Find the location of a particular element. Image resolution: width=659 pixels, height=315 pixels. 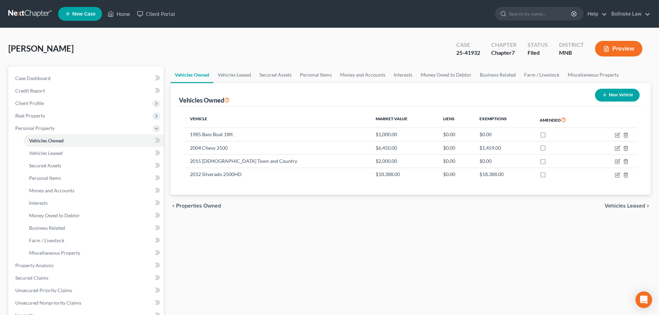

span: Farm / Livestock is located at coordinates (47, 240).